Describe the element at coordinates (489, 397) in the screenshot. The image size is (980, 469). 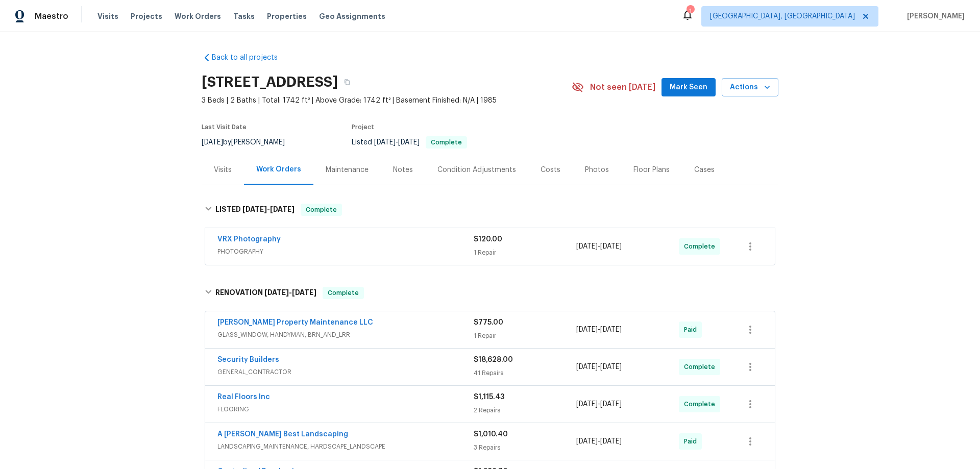
I see `span: $1,115.43` at that location.